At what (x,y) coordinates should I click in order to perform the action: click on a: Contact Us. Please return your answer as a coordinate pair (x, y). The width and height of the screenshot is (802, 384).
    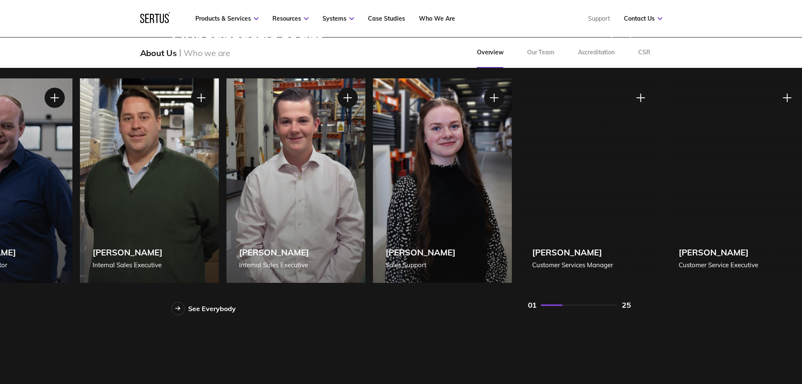
    Looking at the image, I should click on (643, 19).